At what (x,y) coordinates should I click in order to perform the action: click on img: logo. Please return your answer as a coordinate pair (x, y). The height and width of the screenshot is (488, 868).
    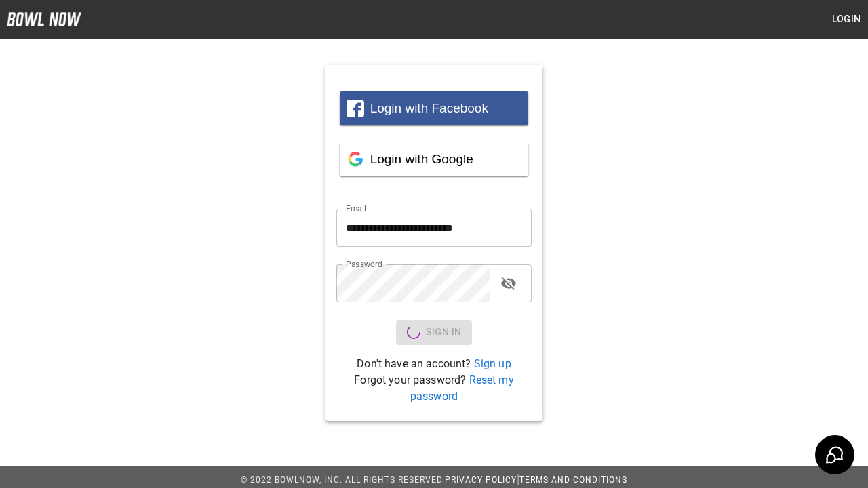
    Looking at the image, I should click on (44, 19).